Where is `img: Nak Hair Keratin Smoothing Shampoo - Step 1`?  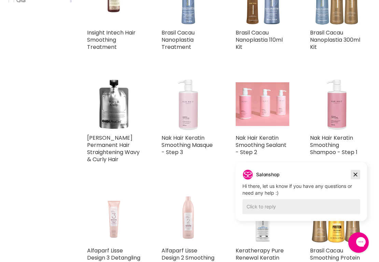 img: Nak Hair Keratin Smoothing Shampoo - Step 1 is located at coordinates (337, 104).